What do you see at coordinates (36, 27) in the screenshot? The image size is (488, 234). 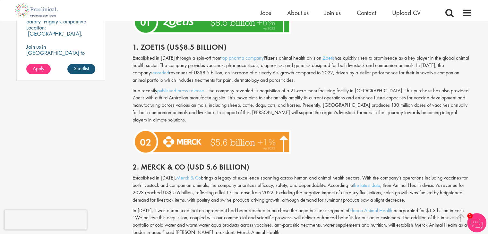 I see `span: Location:` at bounding box center [36, 27].